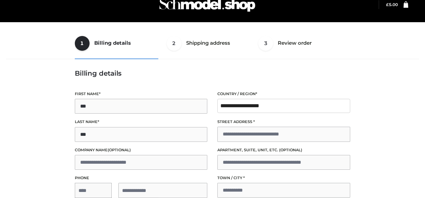 Image resolution: width=425 pixels, height=198 pixels. Describe the element at coordinates (392, 4) in the screenshot. I see `a: £5.00` at that location.